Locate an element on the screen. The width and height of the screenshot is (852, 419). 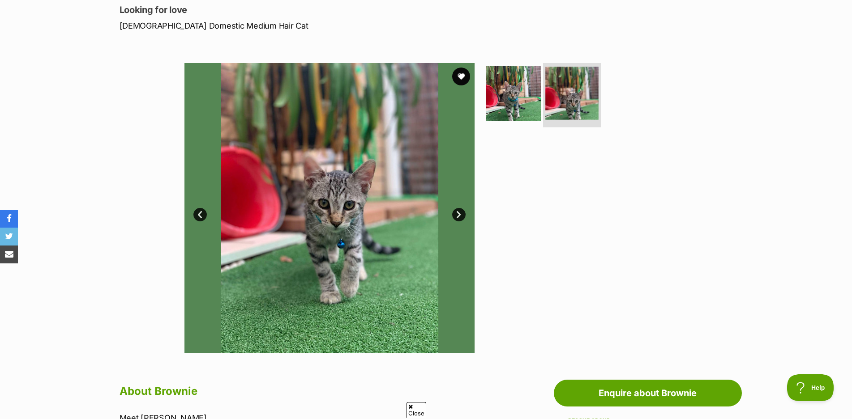
span: Close is located at coordinates (416, 410).